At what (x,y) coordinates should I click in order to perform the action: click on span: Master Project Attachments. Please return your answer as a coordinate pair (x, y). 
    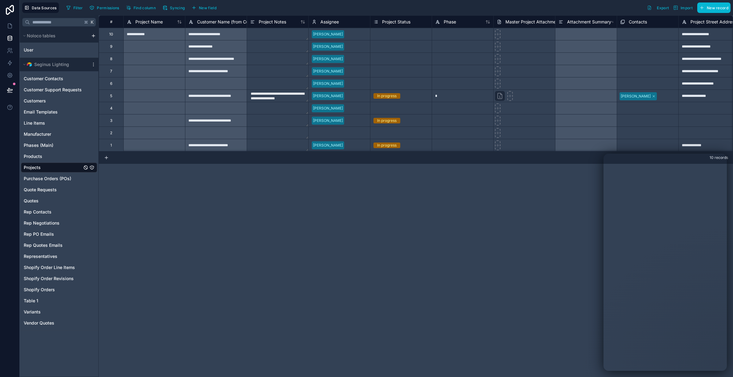
    Looking at the image, I should click on (534, 22).